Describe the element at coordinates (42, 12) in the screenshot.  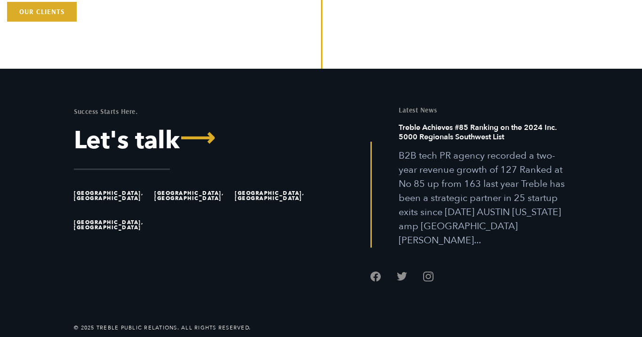
I see `a: Our Clients` at that location.